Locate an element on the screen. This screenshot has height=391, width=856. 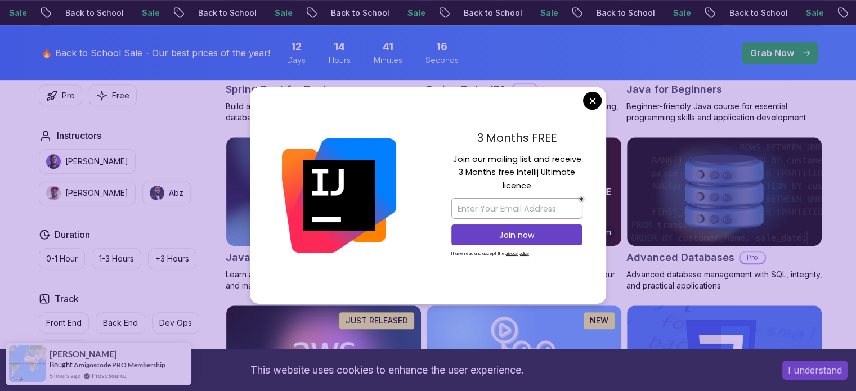
h2: Java for Beginners is located at coordinates (674, 89).